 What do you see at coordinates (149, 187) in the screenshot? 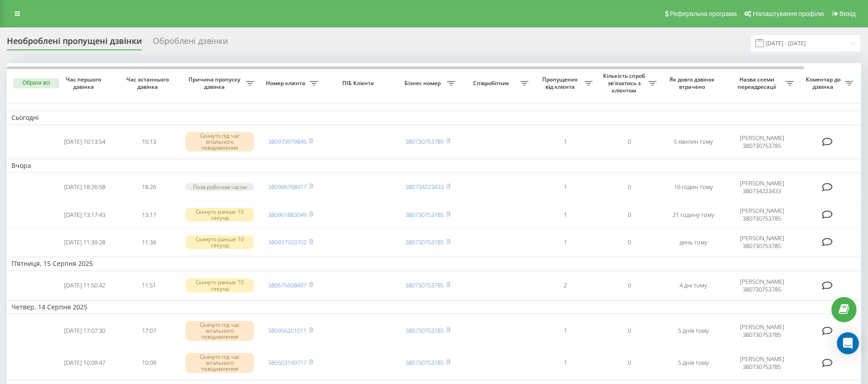
I see `td: 18:26` at bounding box center [149, 187].